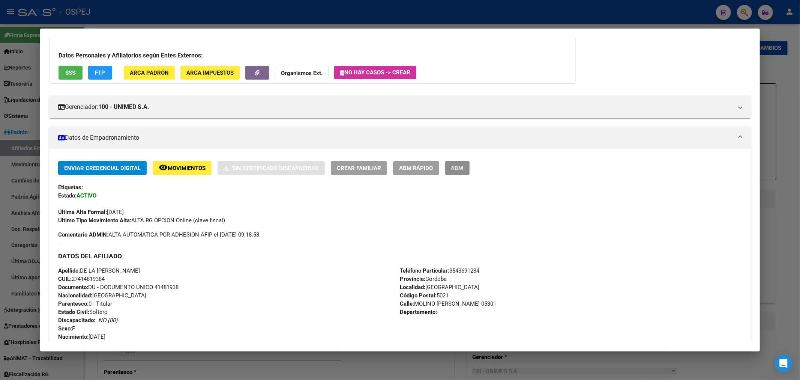 Image resolution: width=800 pixels, height=380 pixels. Describe the element at coordinates (95, 220) in the screenshot. I see `strong: Ultimo Tipo Movimiento Alta:` at that location.